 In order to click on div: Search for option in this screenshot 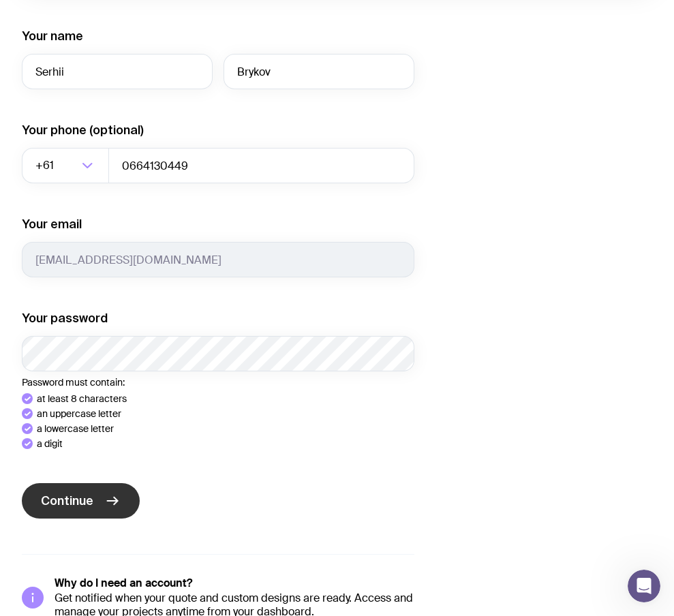, I will do `click(65, 166)`.